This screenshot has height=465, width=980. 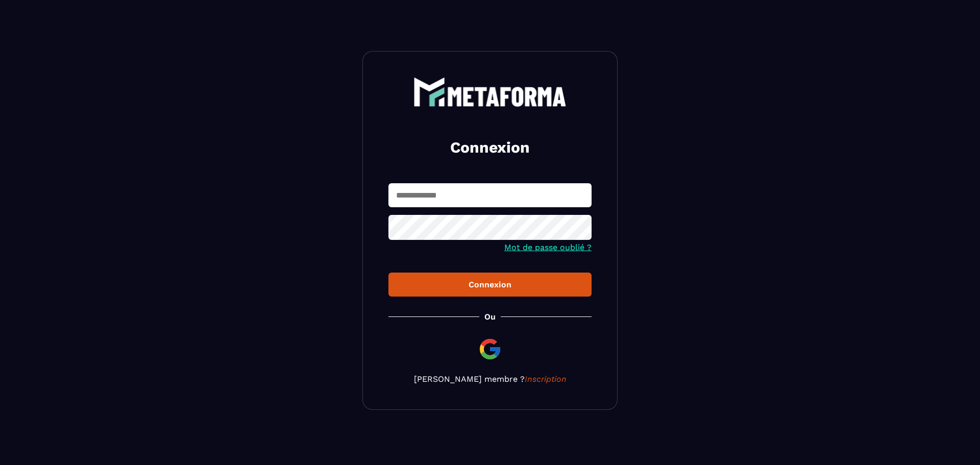 What do you see at coordinates (490, 147) in the screenshot?
I see `h2: Connexion` at bounding box center [490, 147].